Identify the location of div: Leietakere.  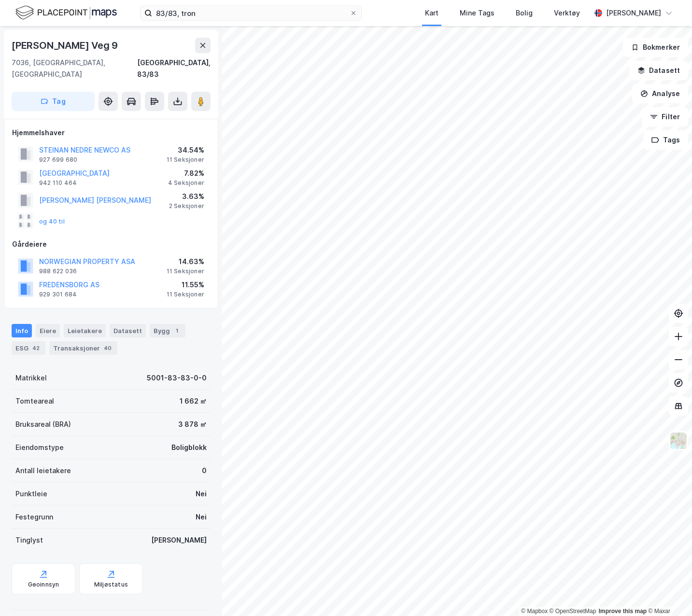
(85, 331).